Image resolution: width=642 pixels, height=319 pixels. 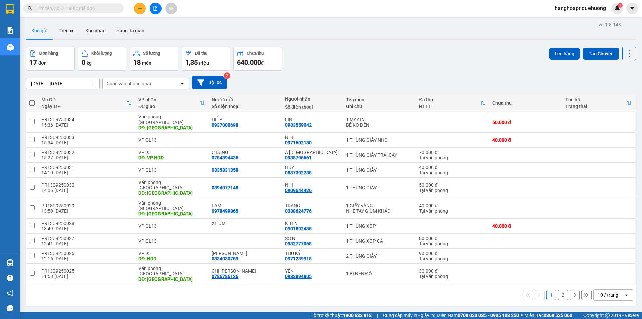 I want to click on button: plus, so click(x=140, y=8).